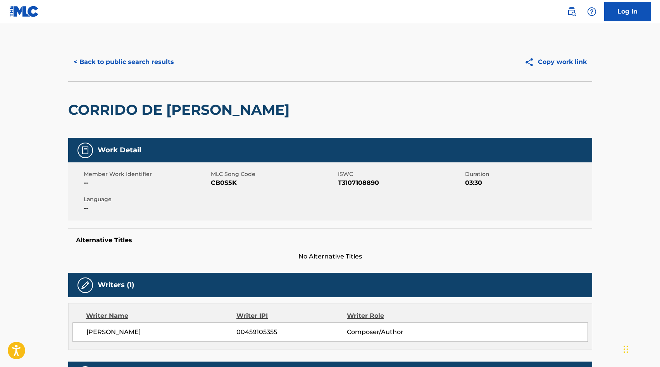 The width and height of the screenshot is (660, 367). I want to click on div: Widget de chat, so click(640, 348).